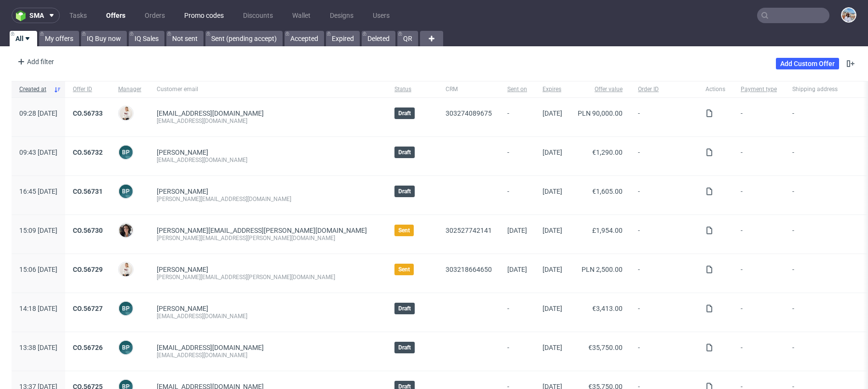 The height and width of the screenshot is (389, 868). Describe the element at coordinates (602, 269) in the screenshot. I see `span: PLN 2,500.00` at that location.